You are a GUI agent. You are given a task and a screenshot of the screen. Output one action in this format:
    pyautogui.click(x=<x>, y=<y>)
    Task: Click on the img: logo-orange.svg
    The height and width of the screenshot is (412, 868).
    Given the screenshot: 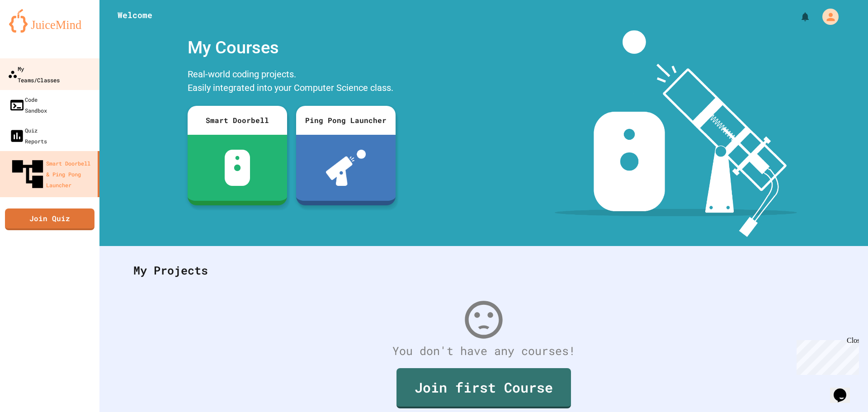 What is the action you would take?
    pyautogui.click(x=50, y=21)
    